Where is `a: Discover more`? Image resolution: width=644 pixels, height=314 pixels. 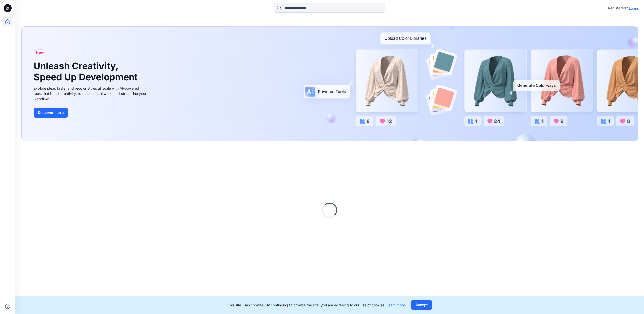 a: Discover more is located at coordinates (91, 113).